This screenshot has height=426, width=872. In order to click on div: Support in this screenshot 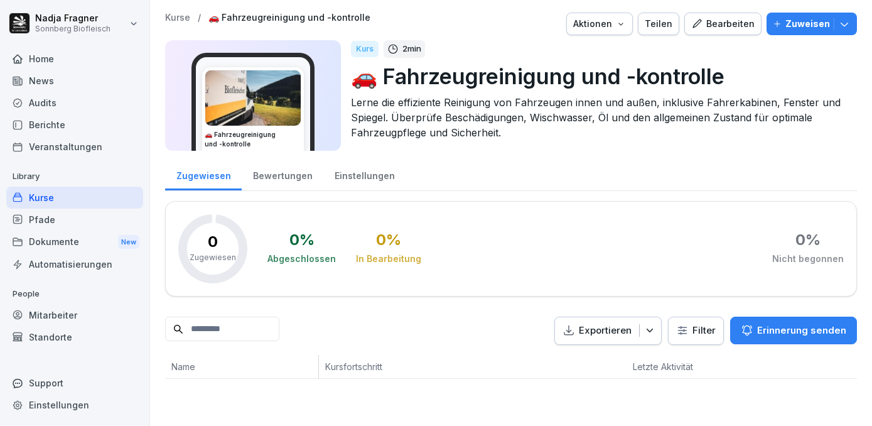, I will do `click(75, 382)`.